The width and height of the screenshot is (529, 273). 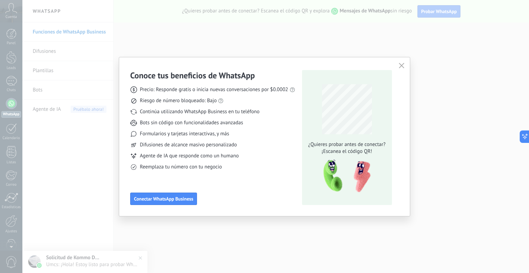 I want to click on span: Precio: Responde gratis o inicia nuevas conversaciones por $0.0002, so click(x=214, y=90).